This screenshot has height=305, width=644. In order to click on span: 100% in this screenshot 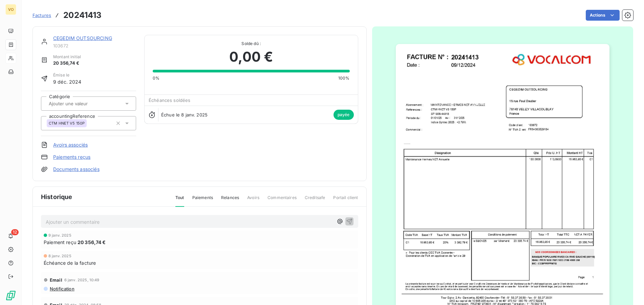, I will do `click(344, 78)`.